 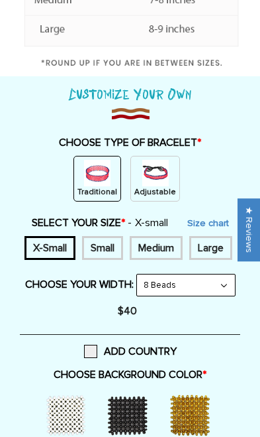 I want to click on div: 6 inches, so click(x=50, y=248).